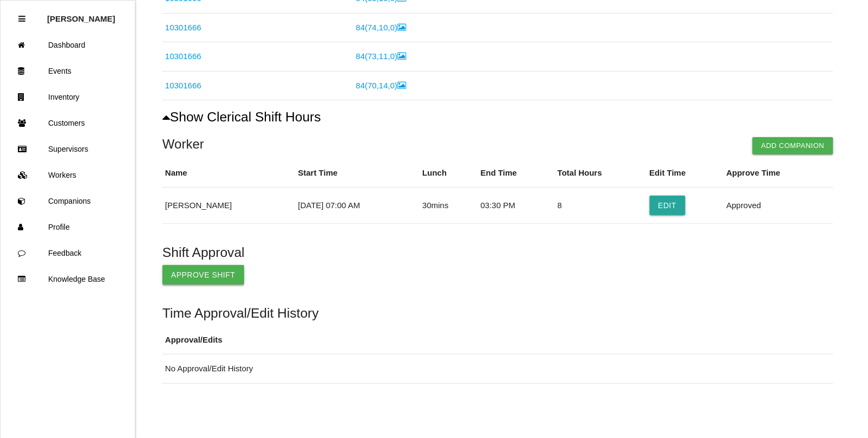 Image resolution: width=868 pixels, height=438 pixels. I want to click on a: Customers, so click(67, 123).